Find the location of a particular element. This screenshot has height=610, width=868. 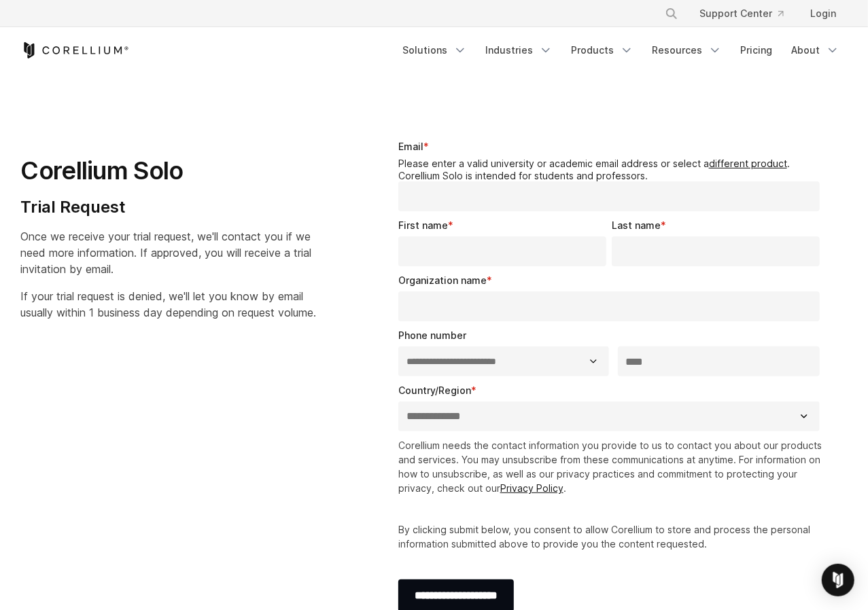

a: Support Center is located at coordinates (742, 13).